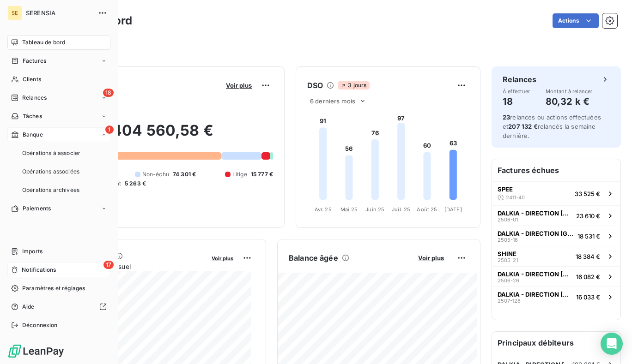 The width and height of the screenshot is (632, 364). What do you see at coordinates (51, 171) in the screenshot?
I see `span: Opérations associées` at bounding box center [51, 171].